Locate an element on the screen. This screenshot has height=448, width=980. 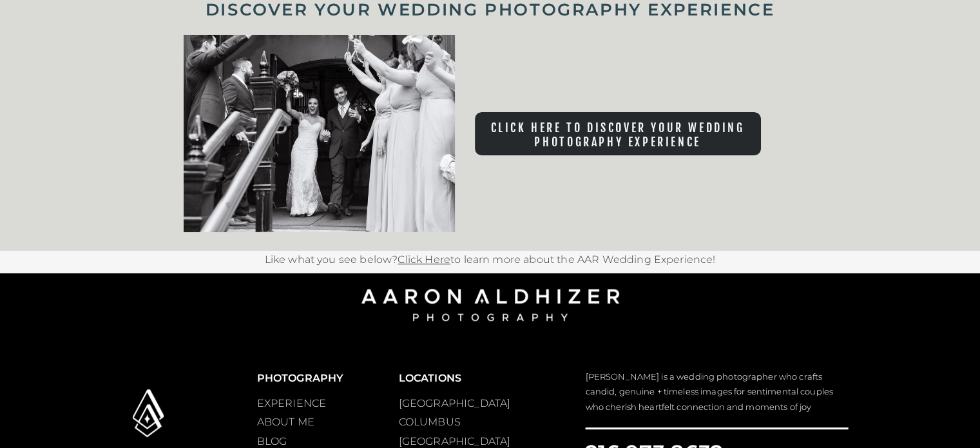
p: ABOUT ME is located at coordinates (292, 420).